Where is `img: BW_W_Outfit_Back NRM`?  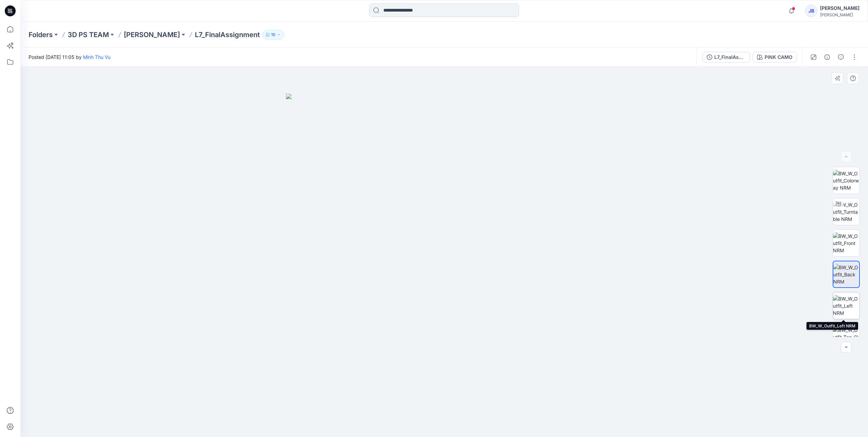
img: BW_W_Outfit_Back NRM is located at coordinates (846, 274).